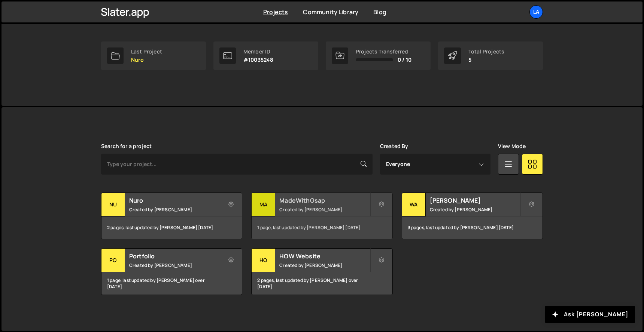 The height and width of the screenshot is (332, 644). What do you see at coordinates (486, 52) in the screenshot?
I see `div: Total Projects` at bounding box center [486, 52].